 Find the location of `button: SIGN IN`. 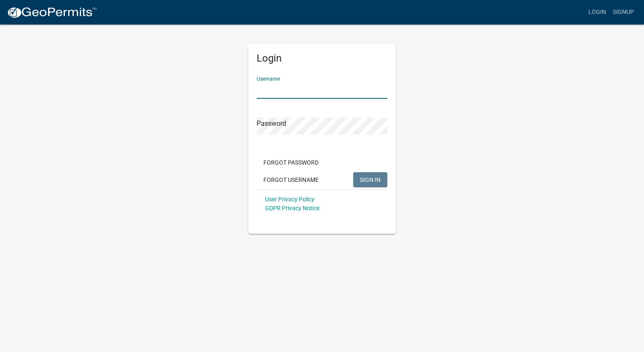

button: SIGN IN is located at coordinates (370, 180).